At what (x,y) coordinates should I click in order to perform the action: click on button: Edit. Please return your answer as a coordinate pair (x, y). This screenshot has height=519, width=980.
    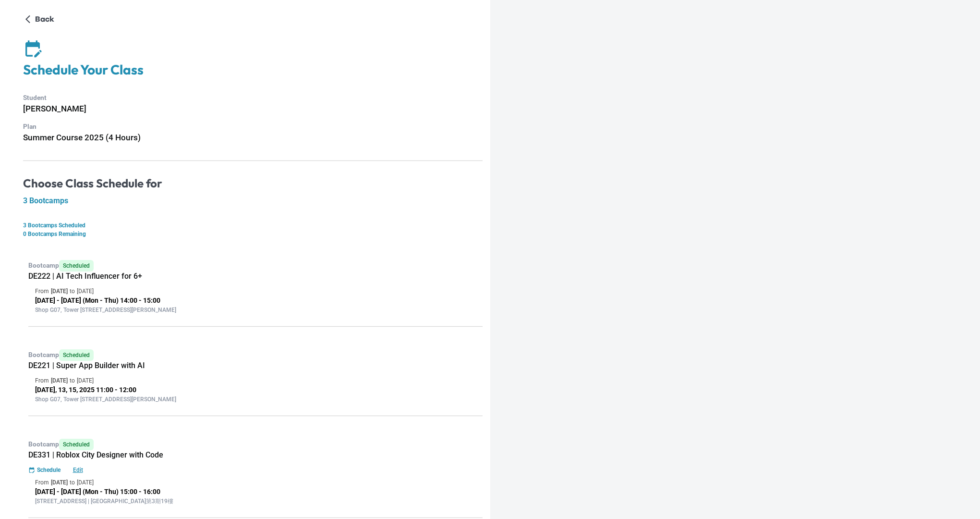
    Looking at the image, I should click on (78, 470).